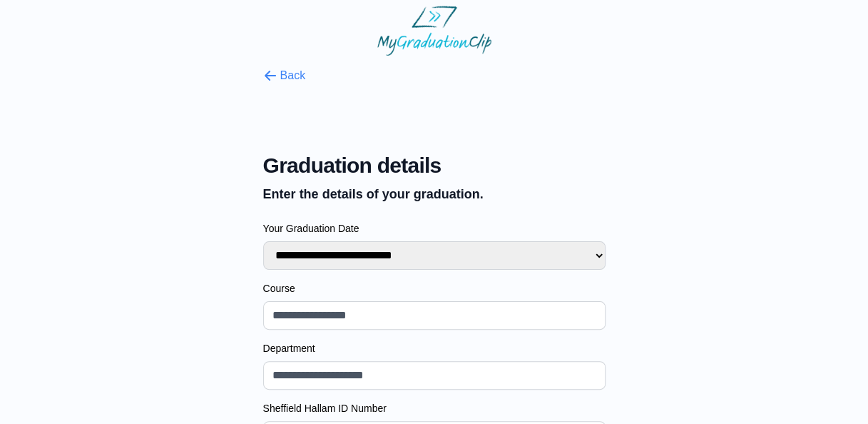 The width and height of the screenshot is (868, 424). What do you see at coordinates (434, 31) in the screenshot?
I see `img: MyGraduationClip` at bounding box center [434, 31].